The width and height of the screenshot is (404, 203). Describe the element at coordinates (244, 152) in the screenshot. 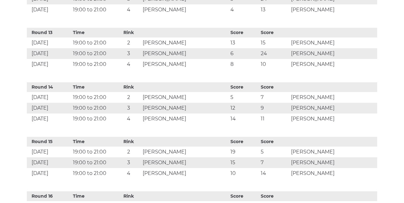

I see `td: 19` at that location.